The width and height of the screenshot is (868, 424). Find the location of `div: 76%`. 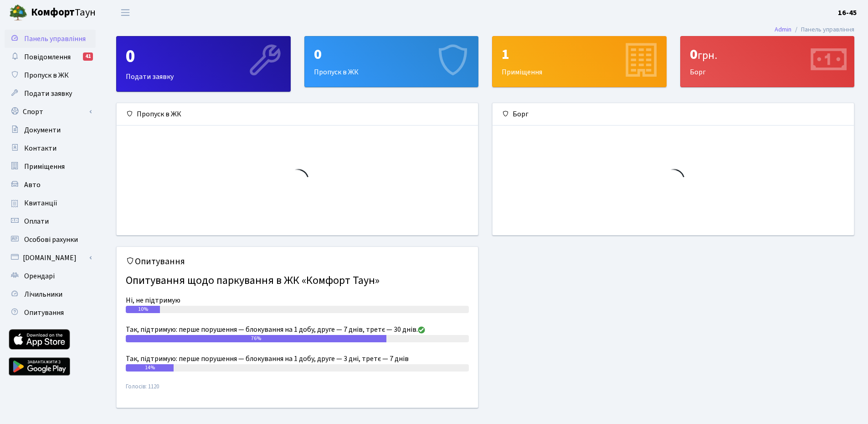

div: 76% is located at coordinates (256, 338).